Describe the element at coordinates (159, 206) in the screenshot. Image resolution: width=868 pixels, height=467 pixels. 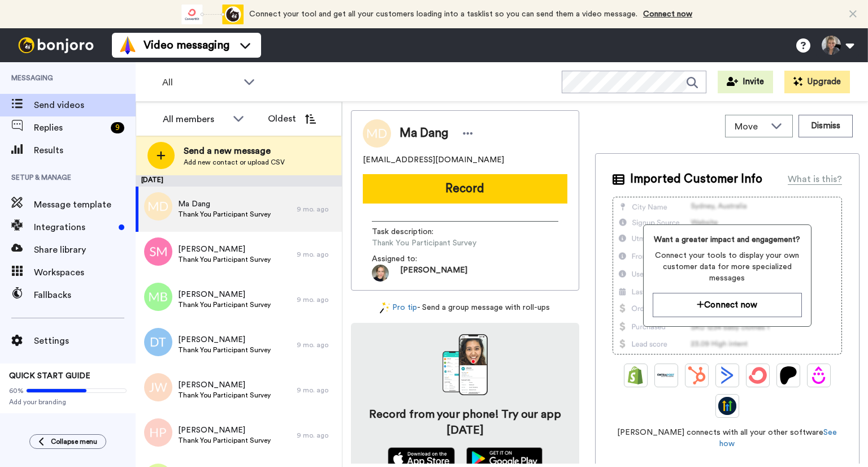
I see `img: md.png` at that location.